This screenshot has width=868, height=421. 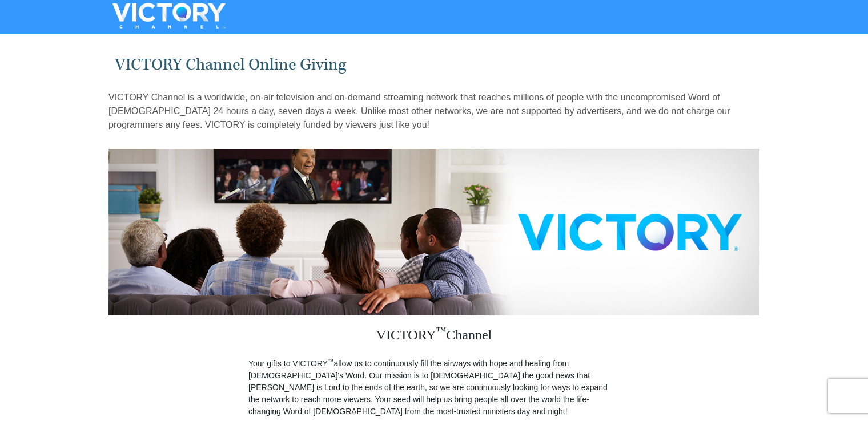 What do you see at coordinates (434, 387) in the screenshot?
I see `p: Your gifts to VICTORY allow us to continuously fill the airways with hope and healing from [DEMOG...` at bounding box center [434, 387].